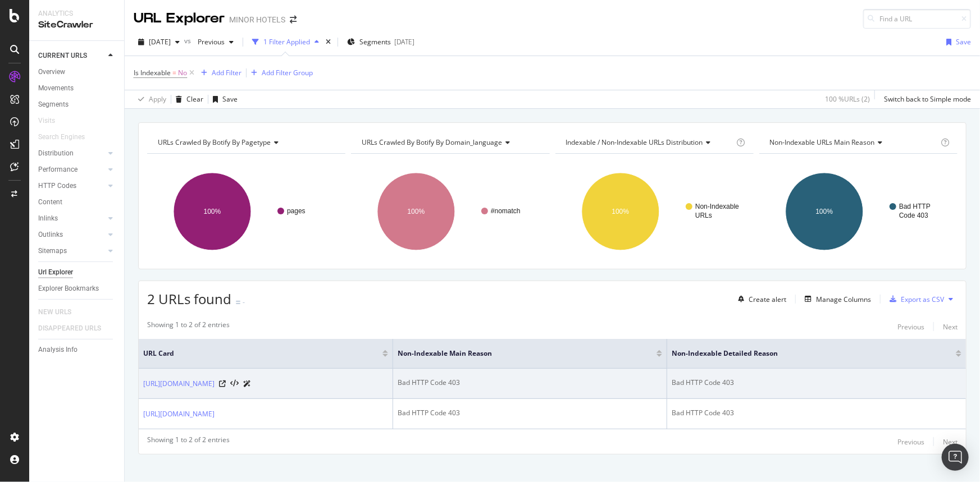 The width and height of the screenshot is (980, 482). What do you see at coordinates (75, 328) in the screenshot?
I see `a: DISAPPEARED URLS` at bounding box center [75, 328].